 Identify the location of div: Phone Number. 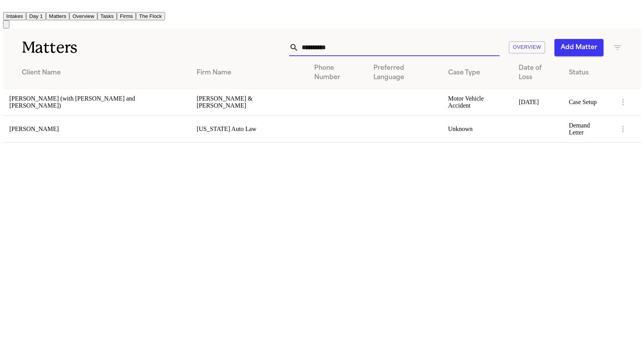
(338, 73).